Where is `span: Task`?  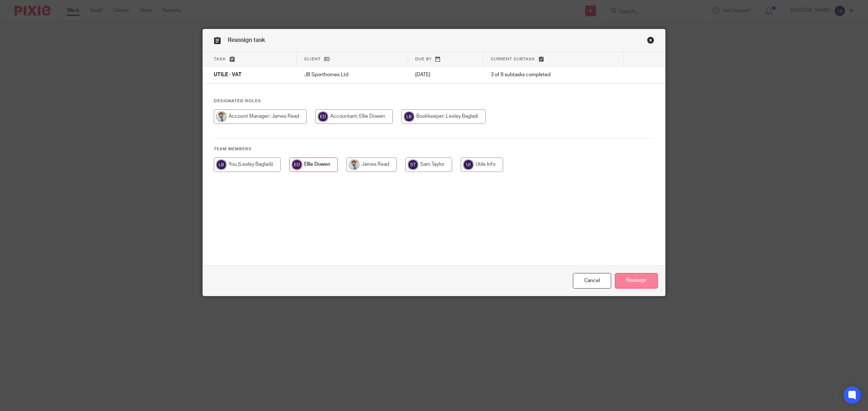
span: Task is located at coordinates (220, 59).